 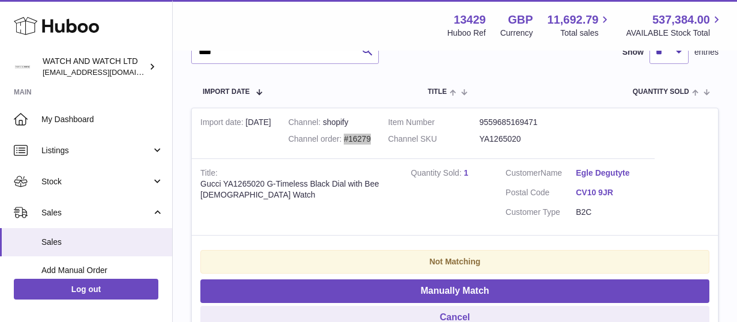 I want to click on span: AVAILABLE Stock Total, so click(x=674, y=33).